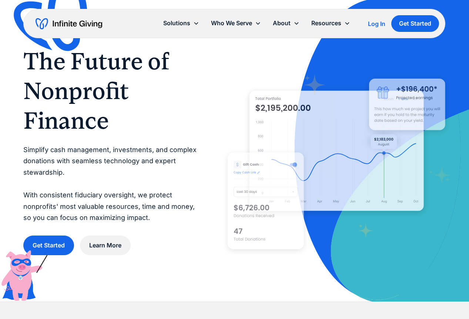  I want to click on p: Simplify cash management, investments, and complex donations with seamless technology and expert ..., so click(110, 184).